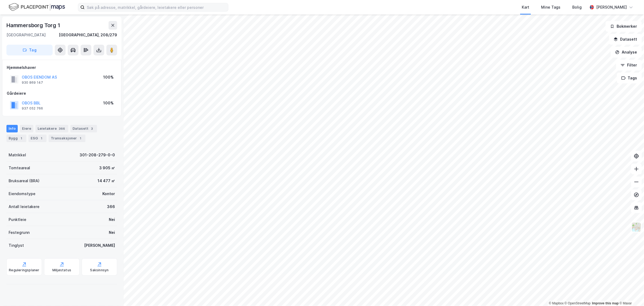 The image size is (644, 306). I want to click on div: Eiere, so click(27, 129).